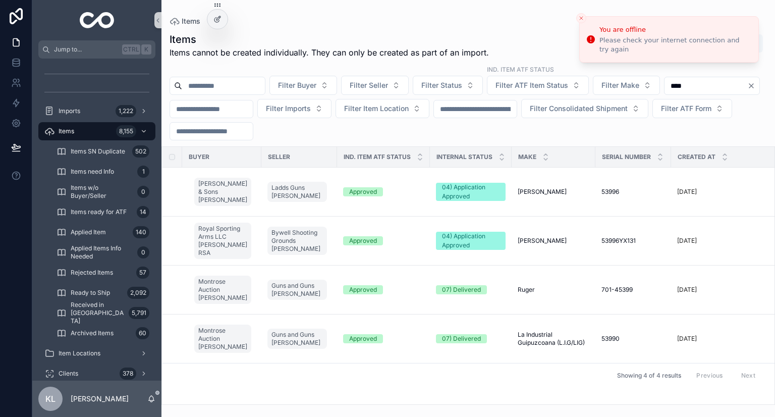 The height and width of the screenshot is (417, 775). What do you see at coordinates (581, 18) in the screenshot?
I see `button: Close toast` at bounding box center [581, 18].